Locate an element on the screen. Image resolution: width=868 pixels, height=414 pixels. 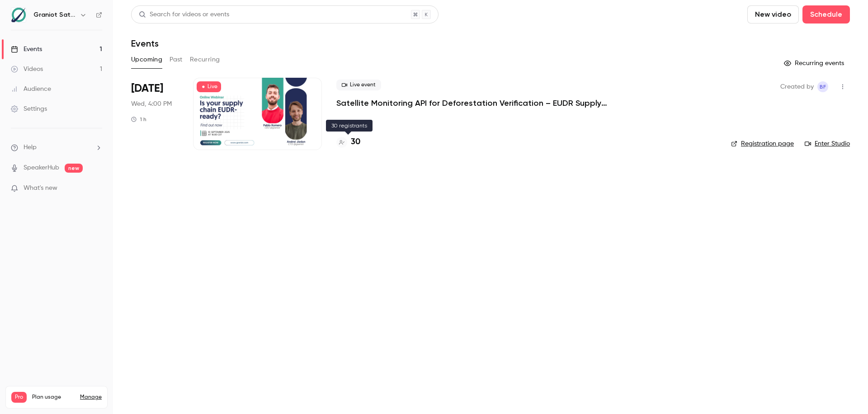
span: Wed, 4:00 PM is located at coordinates (151, 104).